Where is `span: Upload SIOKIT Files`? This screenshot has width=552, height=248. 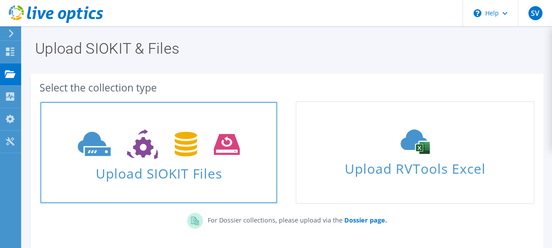
span: Upload SIOKIT Files is located at coordinates (159, 170).